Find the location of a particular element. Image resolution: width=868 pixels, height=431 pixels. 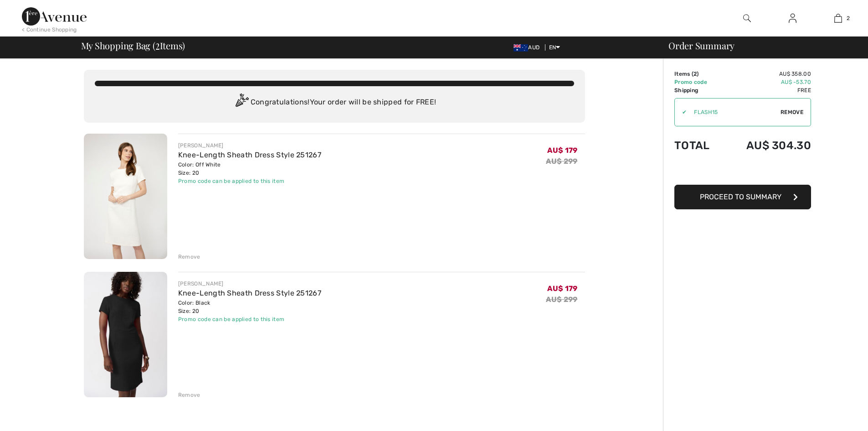

td: Free is located at coordinates (767, 90).